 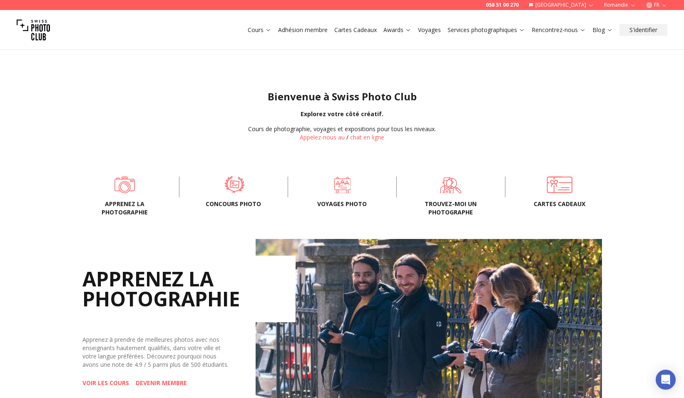 I want to click on button: Services photographiques, so click(x=487, y=30).